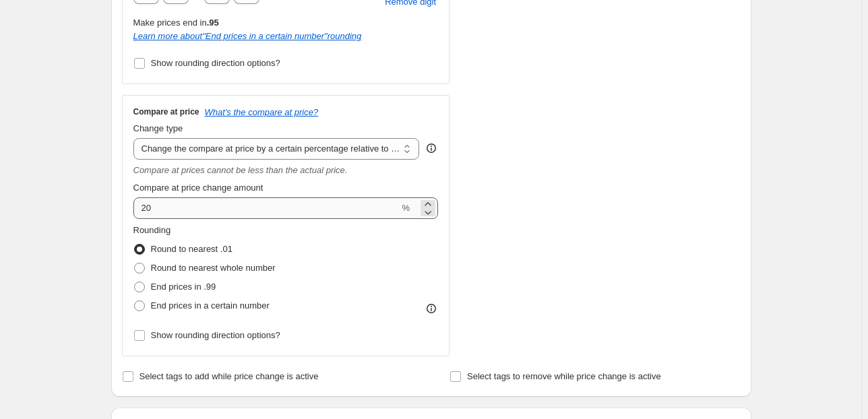  What do you see at coordinates (213, 22) in the screenshot?
I see `b: .95` at bounding box center [213, 22].